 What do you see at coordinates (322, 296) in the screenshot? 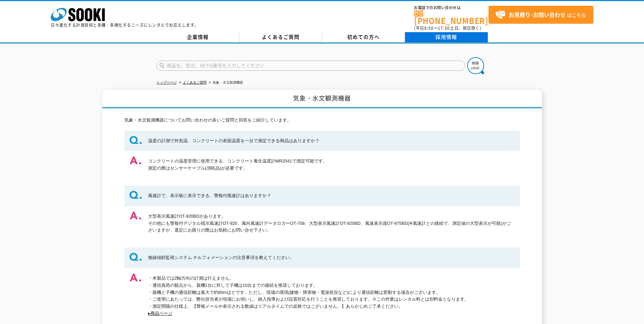
I see `dd: ・本製品ではZ軸方向の計測は行えません。 ・通信負荷の観点から、親機1台に対して子機は10台までの接続を推奨しております。 ・親機と子機の通信距離は最大で約80mほどです。ただし、現場の環境(建...` at bounding box center [322, 296].